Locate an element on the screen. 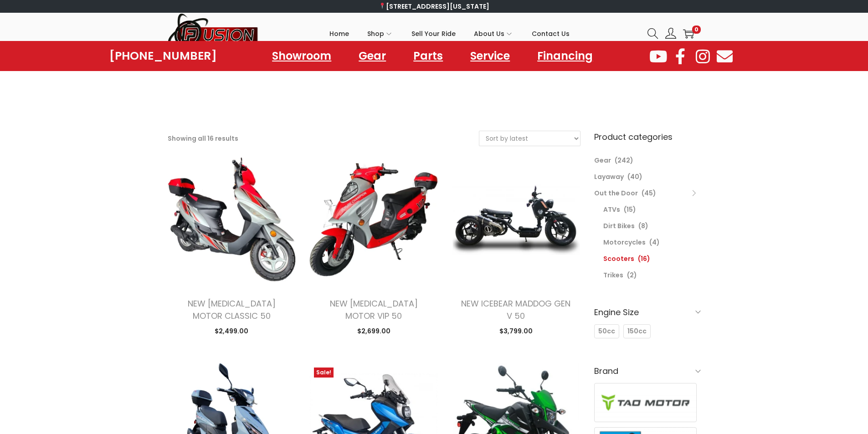  span: (16) is located at coordinates (644, 258).